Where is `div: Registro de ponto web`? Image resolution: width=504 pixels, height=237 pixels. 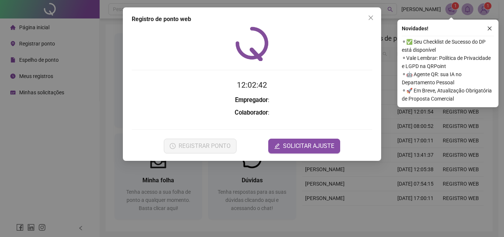 div: Registro de ponto web is located at coordinates (252, 19).